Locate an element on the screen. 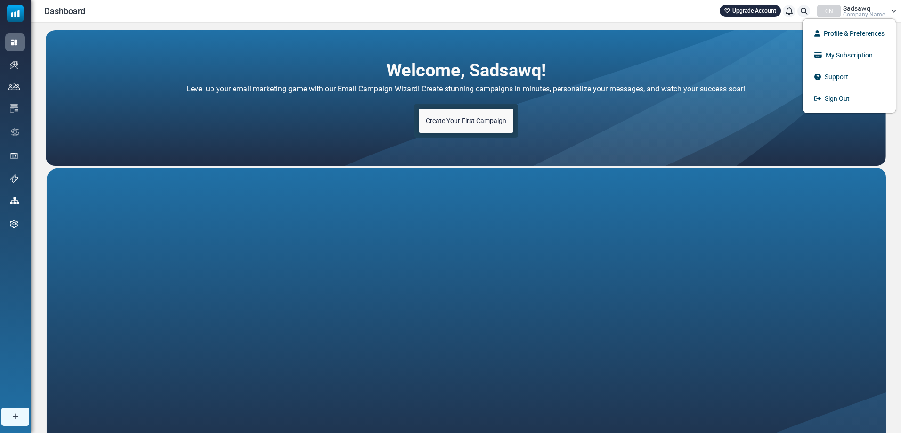  h4: Level up your email marketing game with our Email Campaign Wizard! Create stunning campaigns in m... is located at coordinates (466, 89).